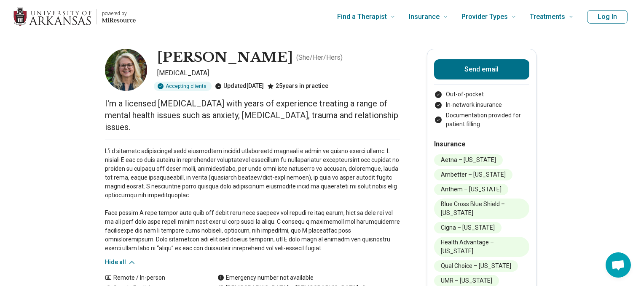 The height and width of the screenshot is (286, 641). Describe the element at coordinates (481, 69) in the screenshot. I see `button: Send email` at that location.